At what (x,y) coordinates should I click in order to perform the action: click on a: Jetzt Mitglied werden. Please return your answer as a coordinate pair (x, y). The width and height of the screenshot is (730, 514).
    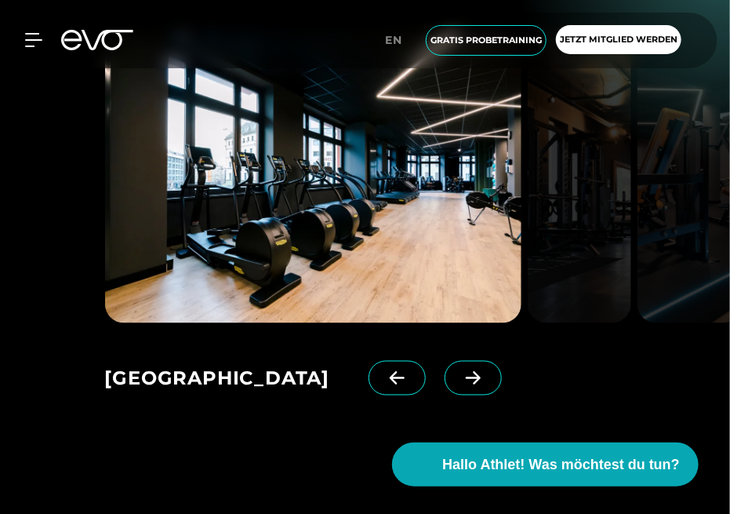
    Looking at the image, I should click on (619, 40).